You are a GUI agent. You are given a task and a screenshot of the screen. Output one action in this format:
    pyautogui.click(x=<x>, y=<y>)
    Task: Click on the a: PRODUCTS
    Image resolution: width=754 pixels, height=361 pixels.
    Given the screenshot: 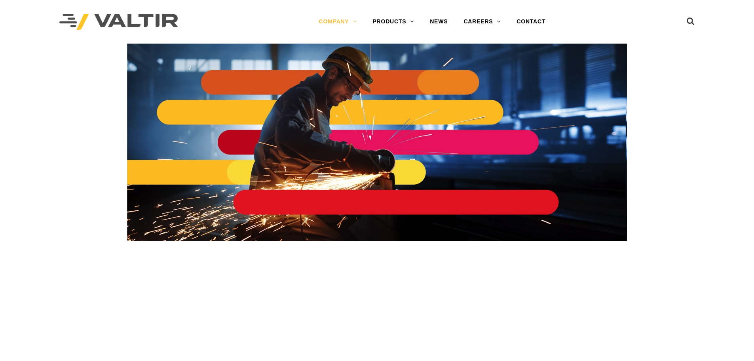 What is the action you would take?
    pyautogui.click(x=393, y=22)
    